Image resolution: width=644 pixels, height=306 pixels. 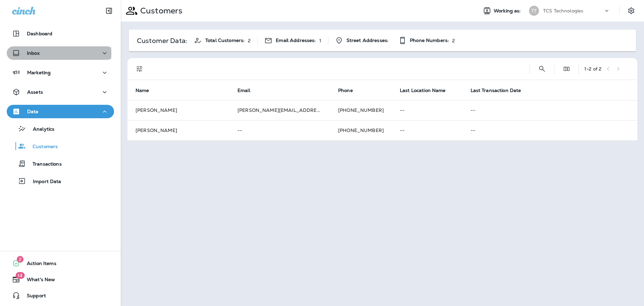 What do you see at coordinates (534, 11) in the screenshot?
I see `div: TT` at bounding box center [534, 11].